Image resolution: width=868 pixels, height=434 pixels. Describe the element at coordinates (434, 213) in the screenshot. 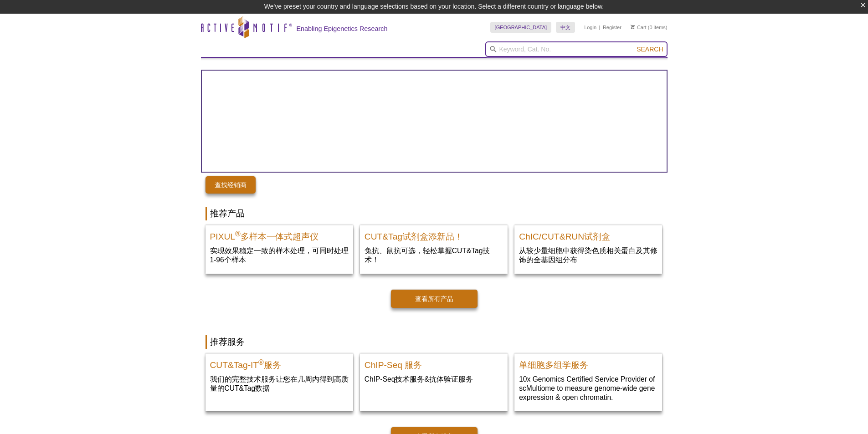

I see `h2: 推荐产品` at that location.